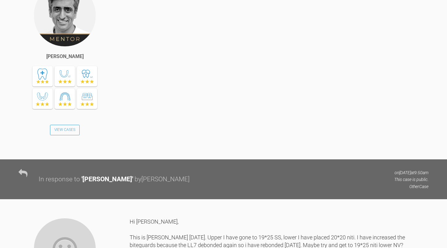 The image size is (447, 248). I want to click on a: View Cases, so click(65, 130).